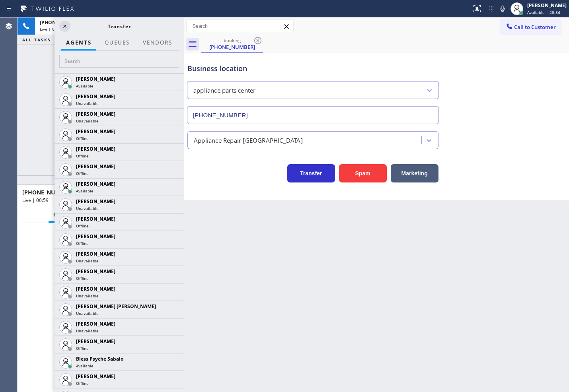 The height and width of the screenshot is (392, 569). Describe the element at coordinates (311, 173) in the screenshot. I see `button: Transfer` at that location.